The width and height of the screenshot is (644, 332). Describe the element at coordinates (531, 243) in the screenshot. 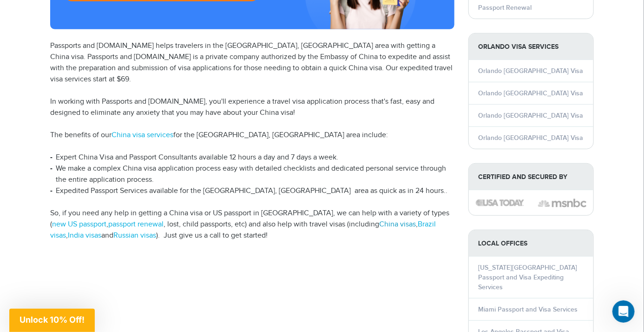

I see `strong: LOCAL OFFICES` at that location.